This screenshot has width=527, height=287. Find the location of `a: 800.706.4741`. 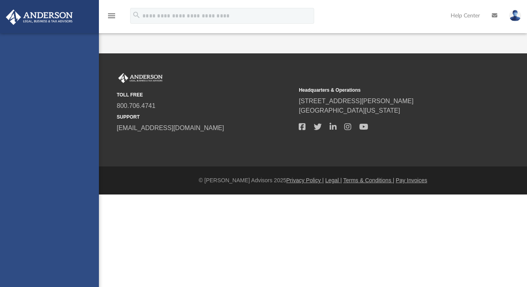

a: 800.706.4741 is located at coordinates (136, 106).